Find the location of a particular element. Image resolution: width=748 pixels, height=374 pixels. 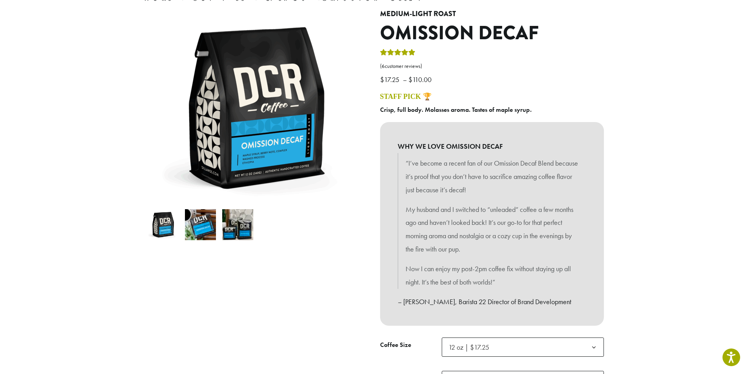

label: Coffee Size is located at coordinates (410, 345).